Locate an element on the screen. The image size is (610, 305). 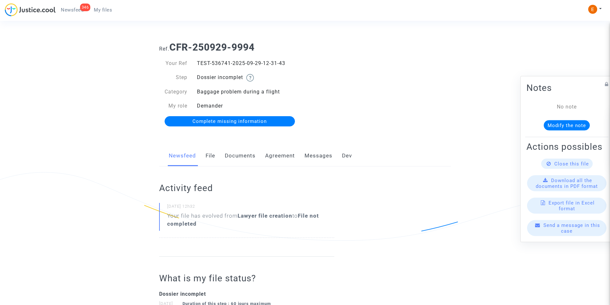
span: Ref. is located at coordinates (164, 49).